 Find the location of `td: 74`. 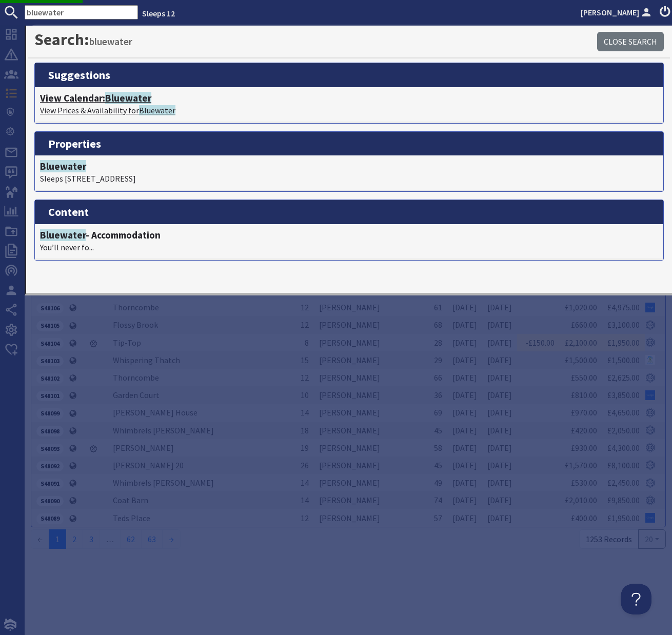

td: 74 is located at coordinates (436, 500).